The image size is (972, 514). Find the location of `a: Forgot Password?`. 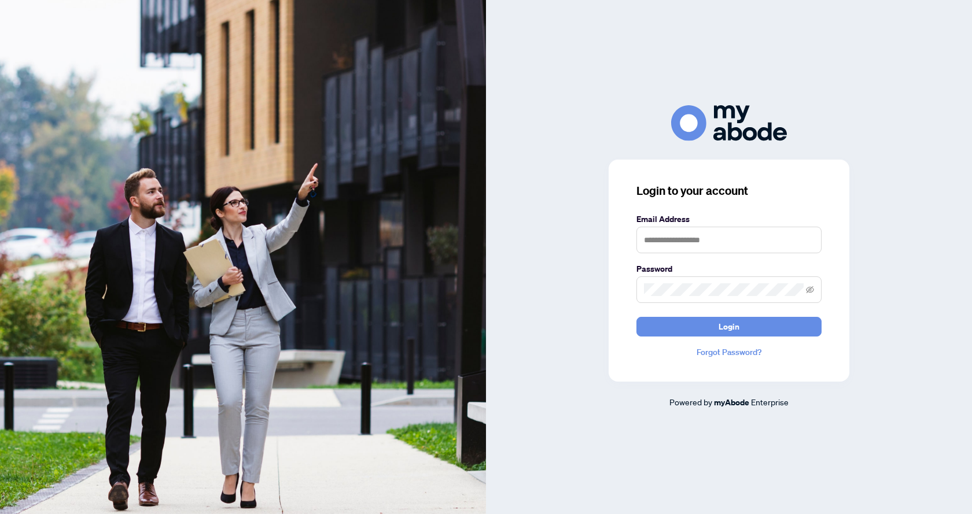

a: Forgot Password? is located at coordinates (729, 352).